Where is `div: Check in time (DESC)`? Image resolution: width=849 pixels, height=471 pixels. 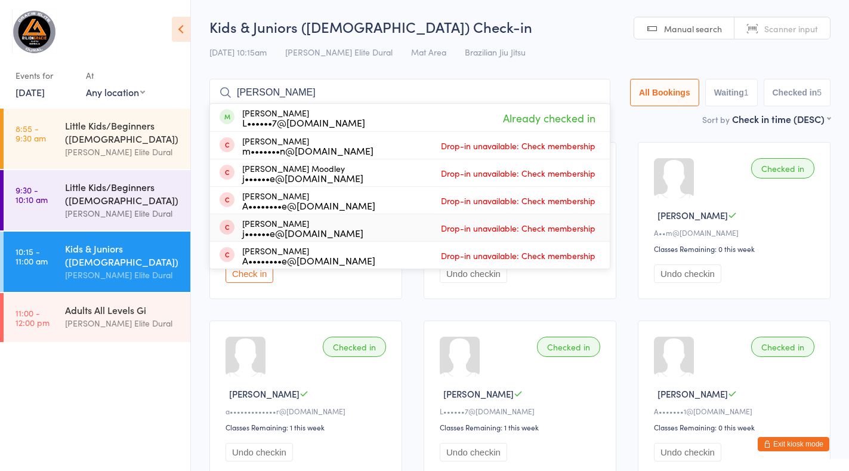 div: Check in time (DESC) is located at coordinates (781, 119).